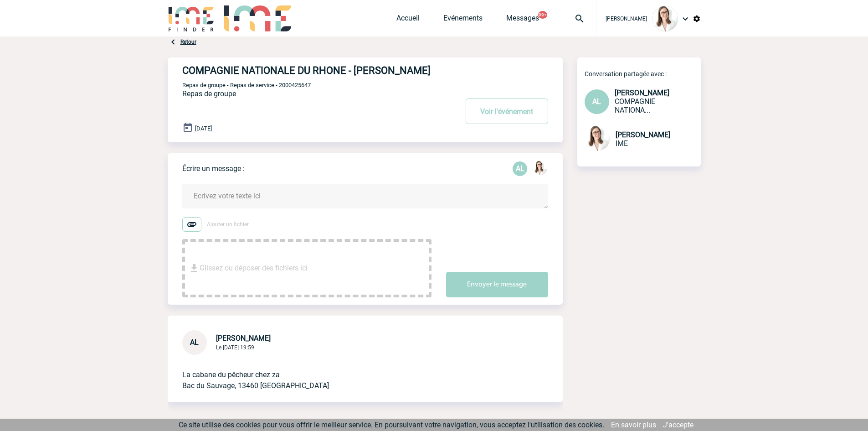 The width and height of the screenshot is (868, 431). Describe the element at coordinates (507, 111) in the screenshot. I see `button: Voir l'événement` at that location.